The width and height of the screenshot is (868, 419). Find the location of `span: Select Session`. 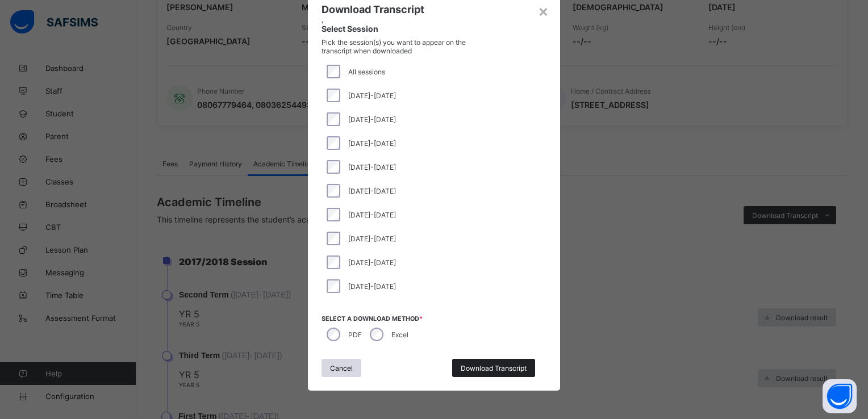

span: Select Session is located at coordinates (430, 28).